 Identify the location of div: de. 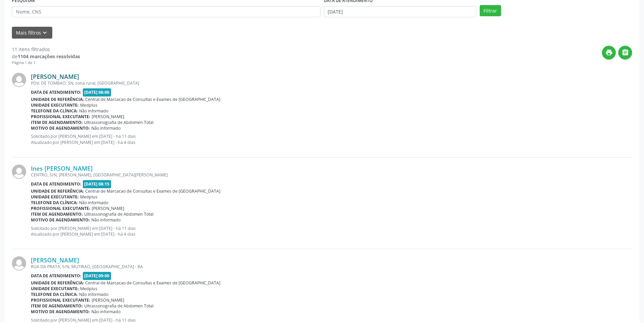
(46, 57).